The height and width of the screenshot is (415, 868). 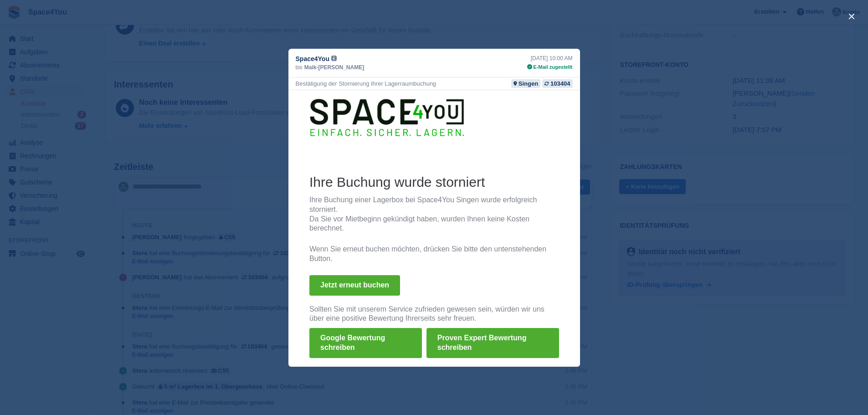 I want to click on a: 103404, so click(x=557, y=83).